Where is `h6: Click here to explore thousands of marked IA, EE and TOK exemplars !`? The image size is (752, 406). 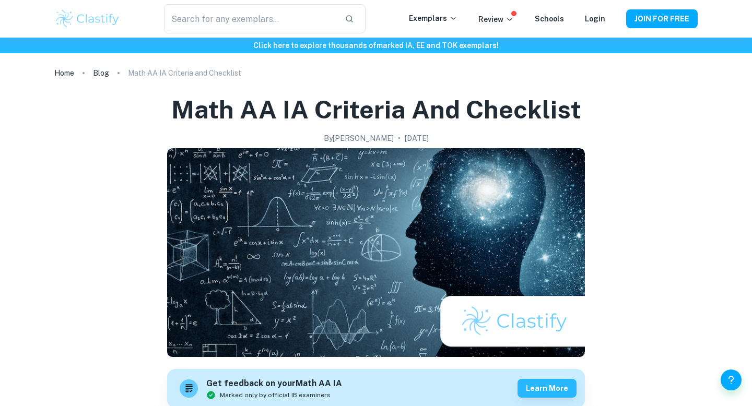 h6: Click here to explore thousands of marked IA, EE and TOK exemplars ! is located at coordinates (376, 45).